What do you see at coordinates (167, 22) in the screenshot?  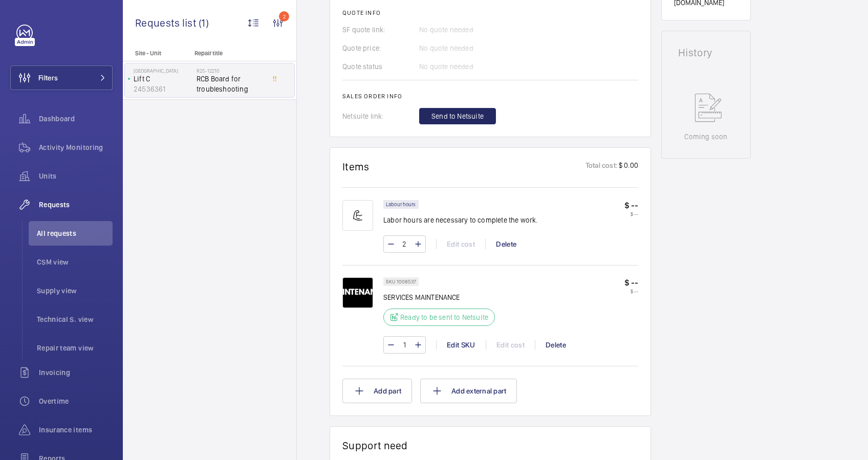 I see `span: Requests list` at bounding box center [167, 22].